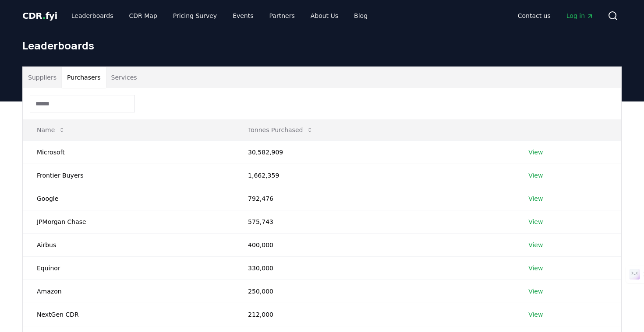 The image size is (644, 332). What do you see at coordinates (40, 16) in the screenshot?
I see `a: CDR.fyi` at bounding box center [40, 16].